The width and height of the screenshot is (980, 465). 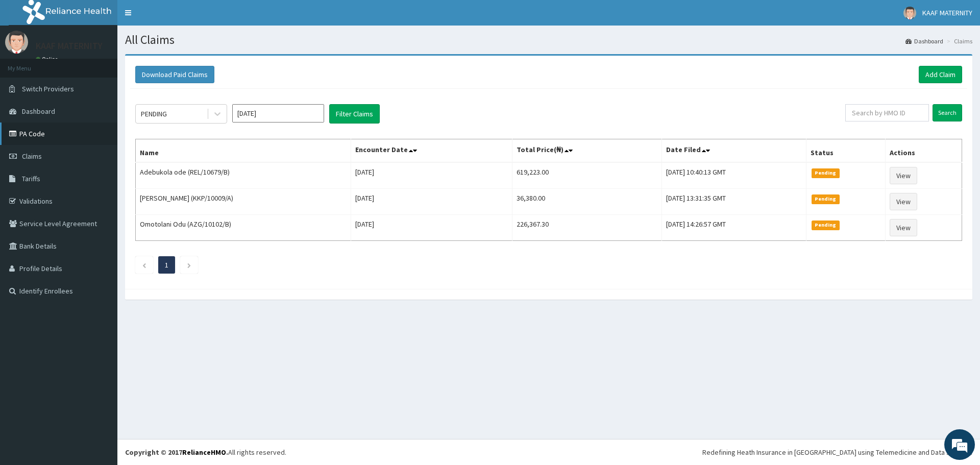 I want to click on th: Actions, so click(x=924, y=151).